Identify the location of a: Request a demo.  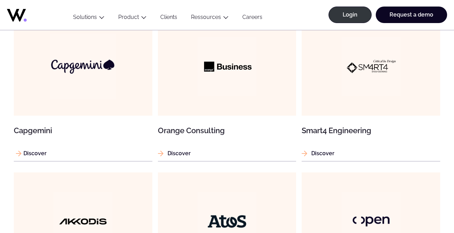
(411, 15).